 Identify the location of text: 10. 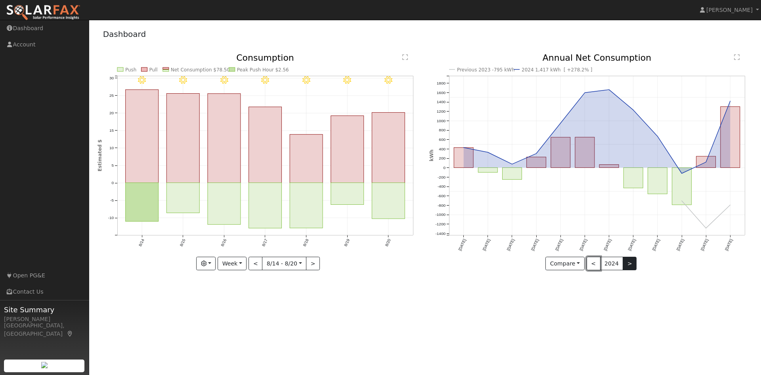
(111, 148).